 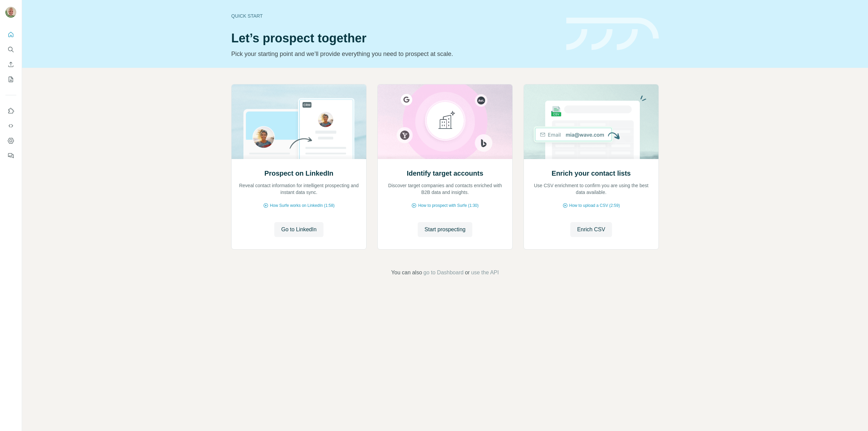 I want to click on span: How Surfe works on LinkedIn (1:58), so click(x=302, y=206).